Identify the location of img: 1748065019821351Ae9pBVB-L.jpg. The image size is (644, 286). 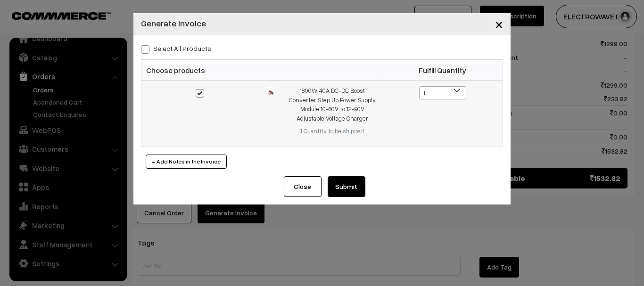
(270, 91).